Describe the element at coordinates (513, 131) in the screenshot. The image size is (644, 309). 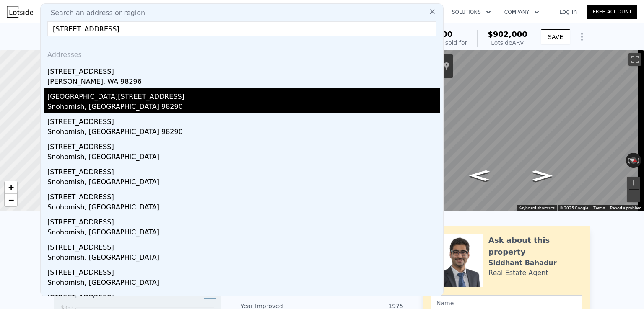
I see `div: Street View` at that location.